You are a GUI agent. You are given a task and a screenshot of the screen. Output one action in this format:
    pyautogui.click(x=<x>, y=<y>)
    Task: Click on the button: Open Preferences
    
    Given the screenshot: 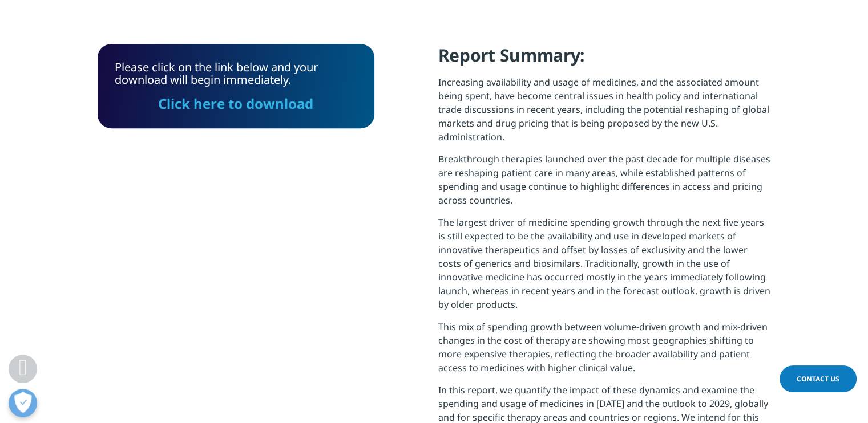 What is the action you would take?
    pyautogui.click(x=23, y=404)
    